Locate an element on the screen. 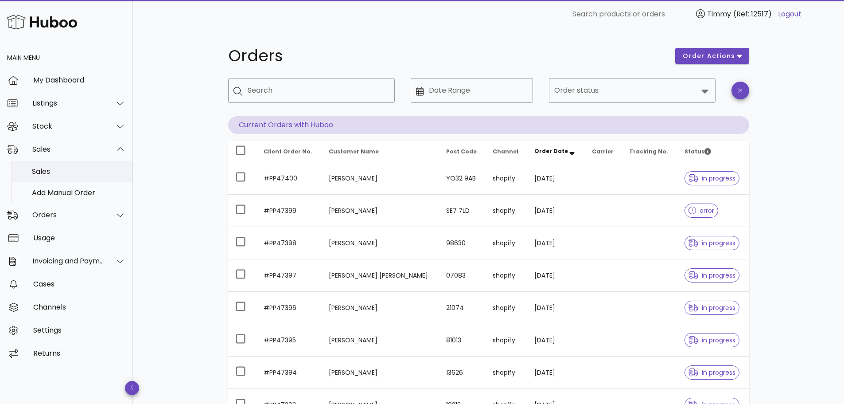 This screenshot has width=844, height=404. span: order actions is located at coordinates (709, 56).